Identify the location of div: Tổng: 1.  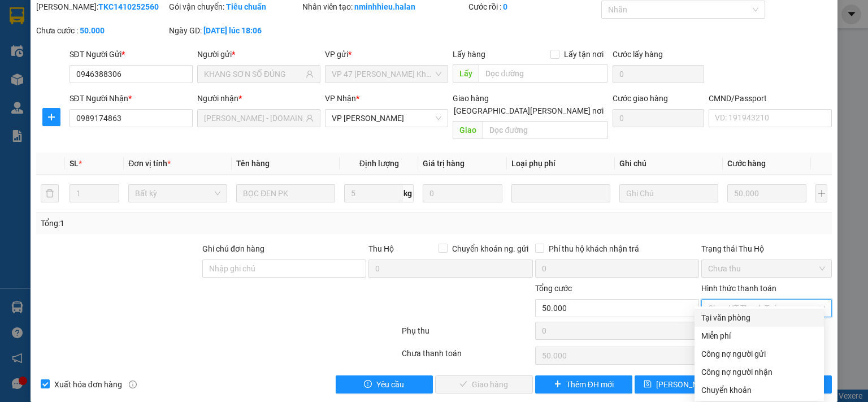
(188, 223).